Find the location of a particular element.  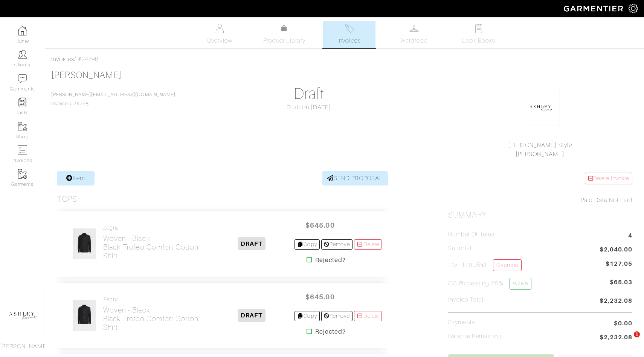

span: Paid Date: is located at coordinates (595, 200).